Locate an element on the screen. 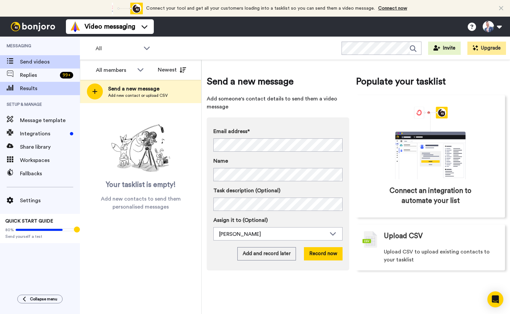 This screenshot has width=510, height=314. div: Tooltip anchor is located at coordinates (77, 230).